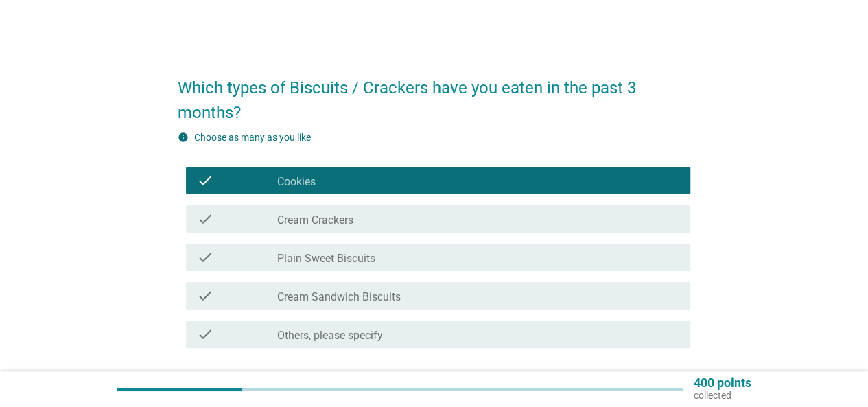  Describe the element at coordinates (326, 259) in the screenshot. I see `label: Plain Sweet Biscuits` at that location.